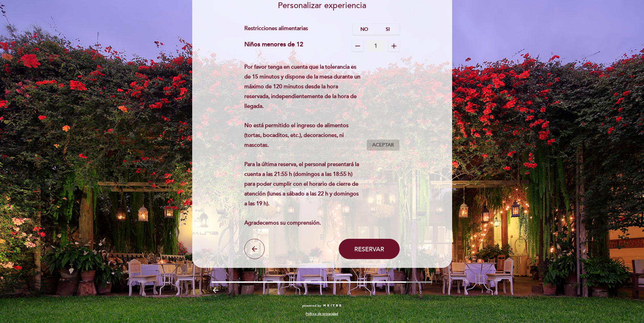  What do you see at coordinates (322, 306) in the screenshot?
I see `a: powered by` at bounding box center [322, 306].